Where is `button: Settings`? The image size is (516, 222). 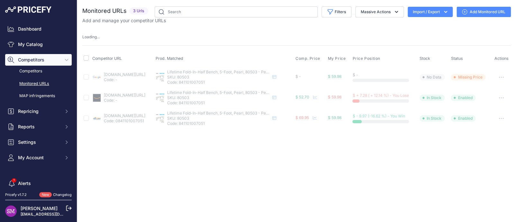 button: Settings is located at coordinates (38, 142).